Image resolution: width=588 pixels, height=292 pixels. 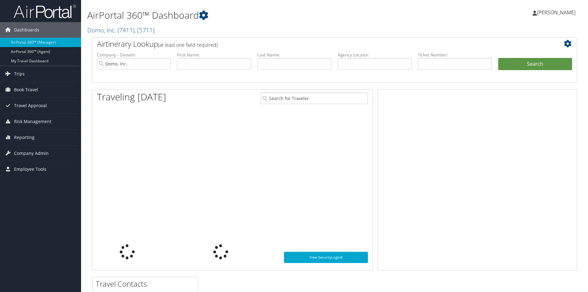 I want to click on span: Dashboards, so click(x=27, y=30).